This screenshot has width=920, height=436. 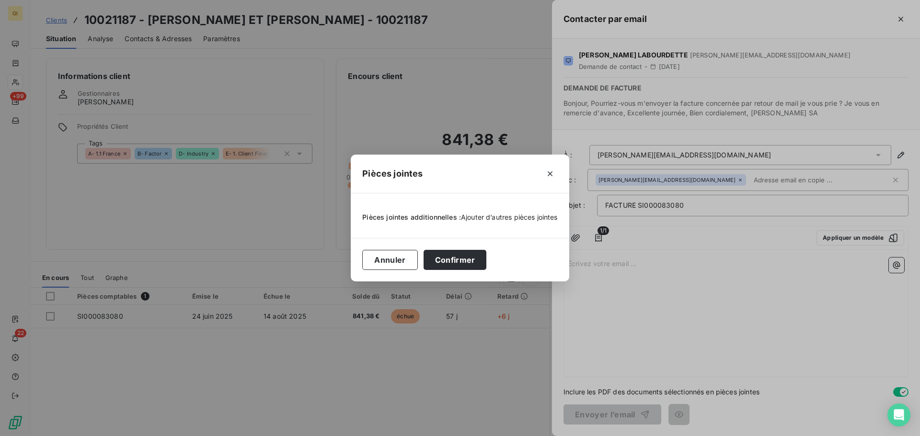 What do you see at coordinates (389, 260) in the screenshot?
I see `button: Annuler` at bounding box center [389, 260].